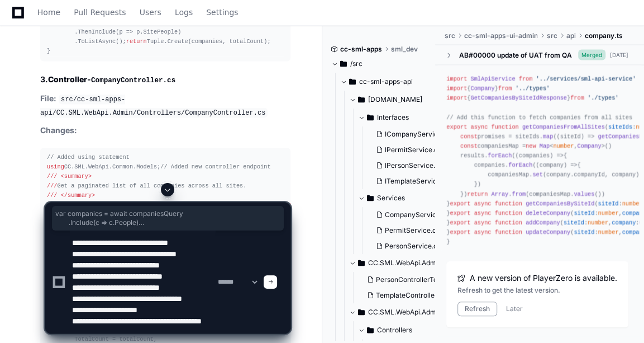 This screenshot has width=644, height=343. I want to click on button: ICompanyService.cs, so click(411, 134).